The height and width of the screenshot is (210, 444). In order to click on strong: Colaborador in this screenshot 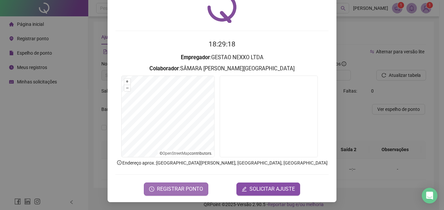, I will do `click(164, 68)`.